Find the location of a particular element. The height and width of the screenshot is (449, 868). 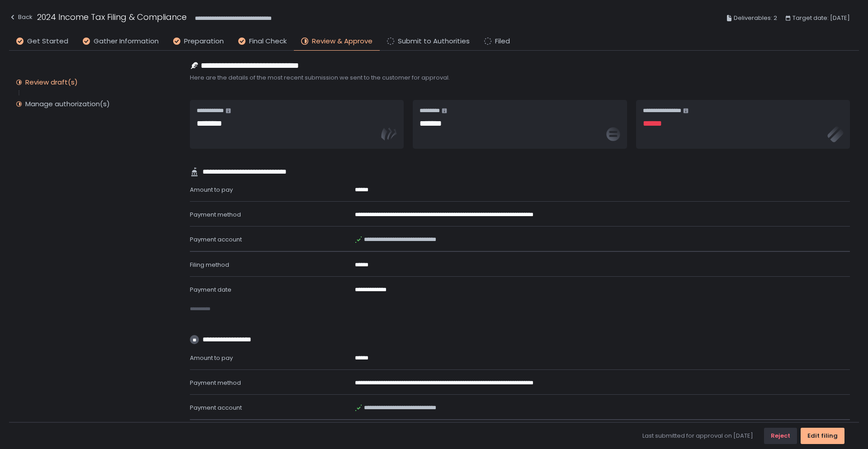

div: Manage authorization(s) is located at coordinates (67, 103).